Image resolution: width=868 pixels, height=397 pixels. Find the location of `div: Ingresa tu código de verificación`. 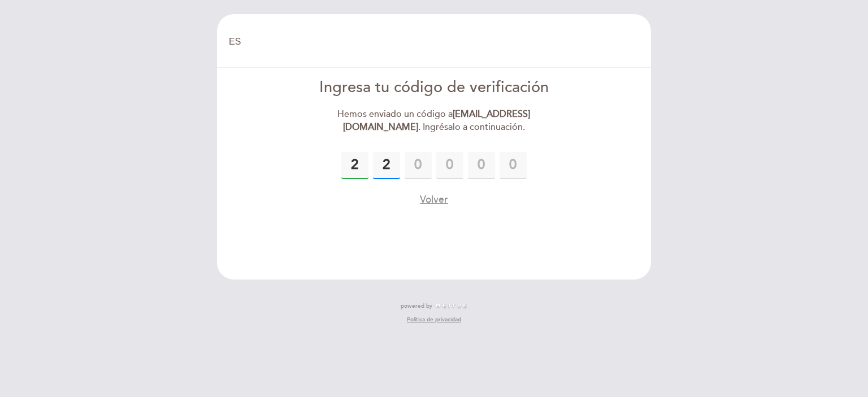

div: Ingresa tu código de verificación is located at coordinates (434, 87).